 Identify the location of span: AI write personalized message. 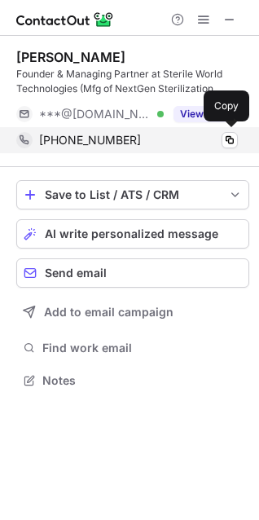
(131, 234).